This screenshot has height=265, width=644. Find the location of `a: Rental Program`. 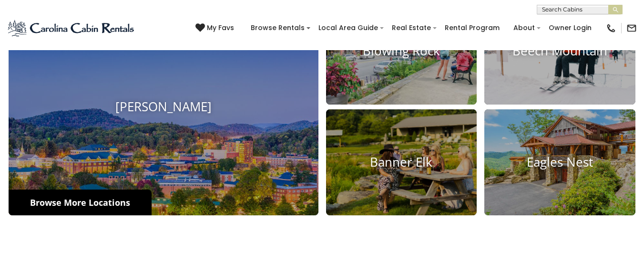

a: Rental Program is located at coordinates (472, 28).